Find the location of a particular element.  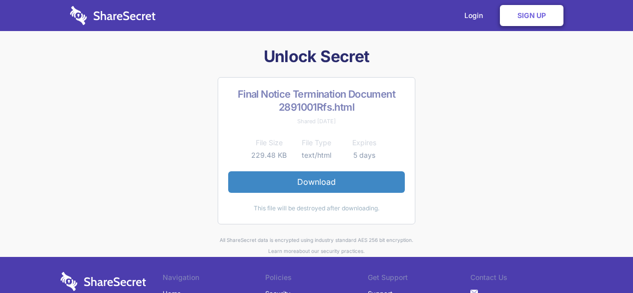

li: Contact Us is located at coordinates (521, 279).